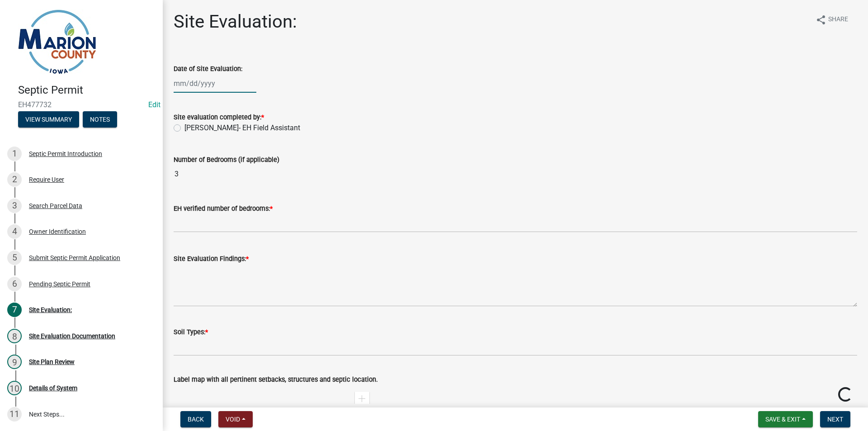  I want to click on div: 6, so click(15, 284).